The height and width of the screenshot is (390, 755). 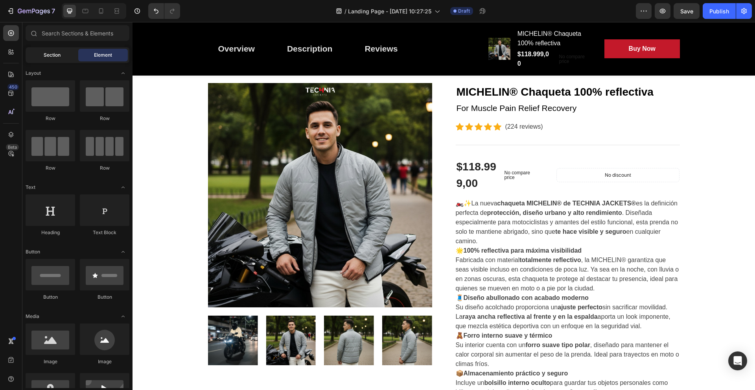 I want to click on span: Save, so click(x=687, y=11).